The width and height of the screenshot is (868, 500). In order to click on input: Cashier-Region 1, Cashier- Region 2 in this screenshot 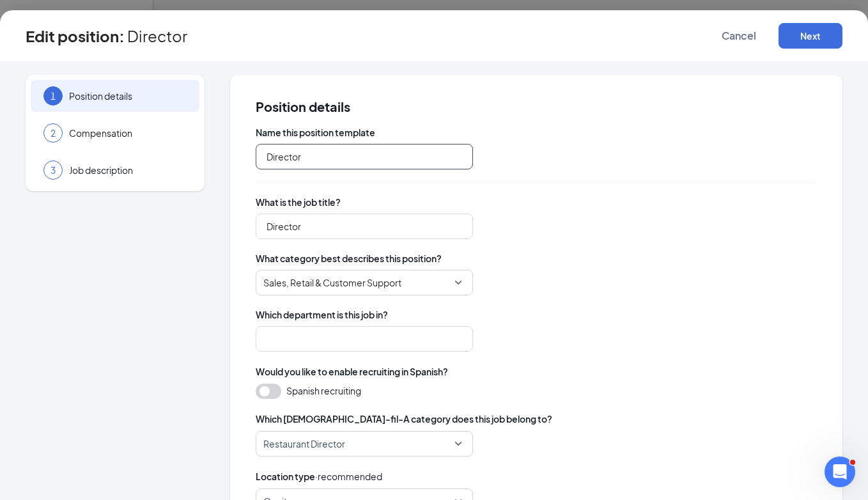, I will do `click(364, 157)`.